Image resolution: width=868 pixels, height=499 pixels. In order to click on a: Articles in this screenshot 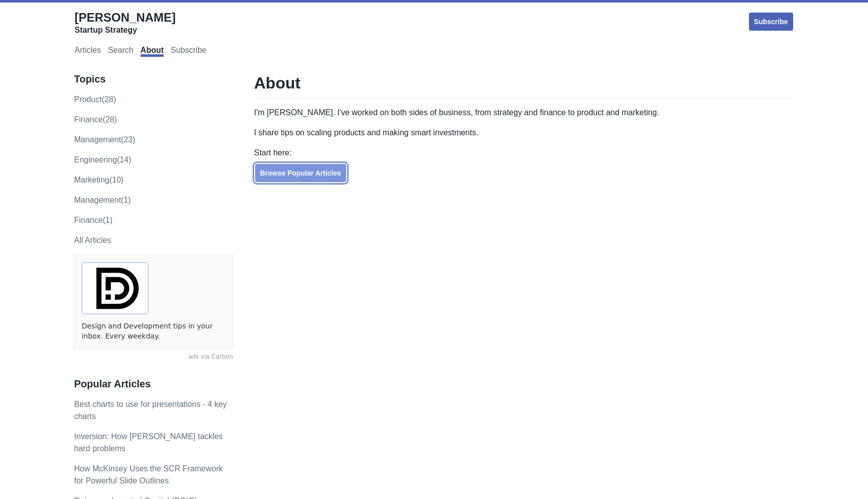, I will do `click(88, 51)`.